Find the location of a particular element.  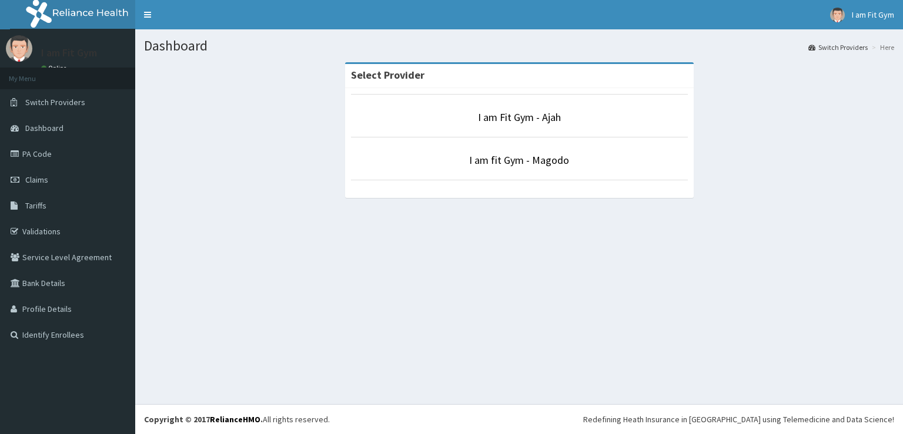

a: Switch Providers is located at coordinates (838, 47).